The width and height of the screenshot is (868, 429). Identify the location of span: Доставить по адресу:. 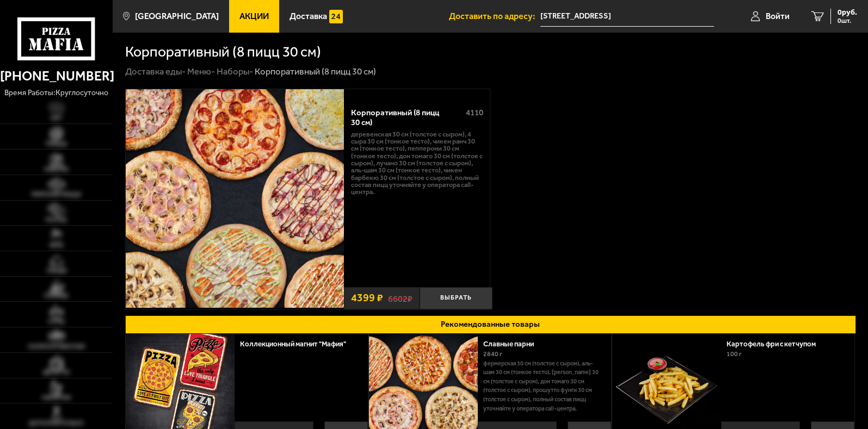
(494, 16).